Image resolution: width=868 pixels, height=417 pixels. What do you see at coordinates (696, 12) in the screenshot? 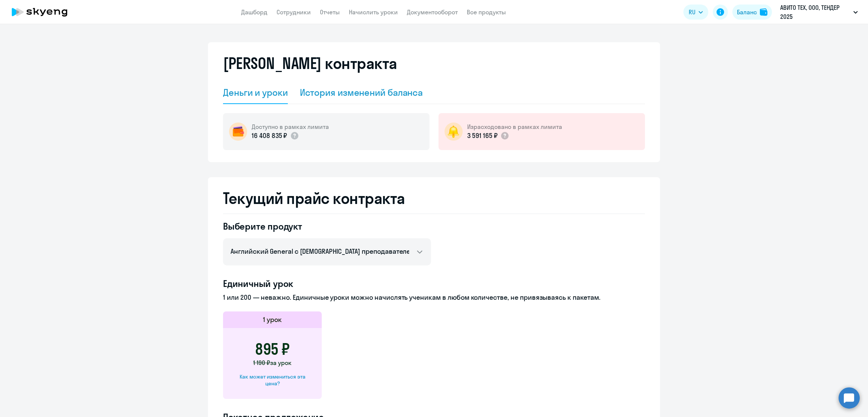
I see `button: RU` at bounding box center [696, 12].